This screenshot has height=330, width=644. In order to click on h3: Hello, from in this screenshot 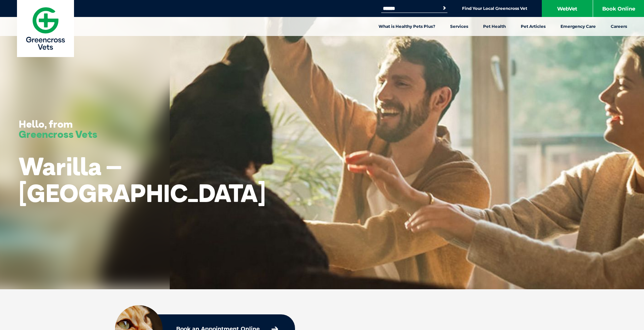, I will do `click(58, 129)`.